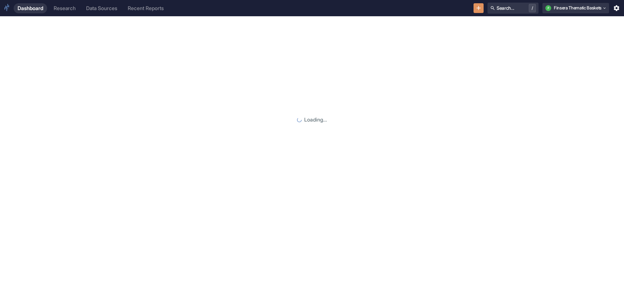 Image resolution: width=624 pixels, height=296 pixels. What do you see at coordinates (102, 8) in the screenshot?
I see `div: Data Sources` at bounding box center [102, 8].